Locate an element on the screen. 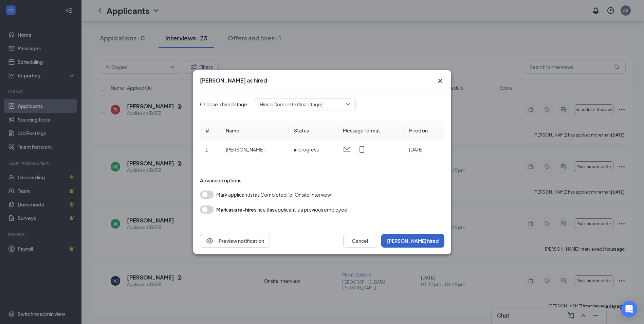 This screenshot has height=324, width=644. span: Choose a hired stage: is located at coordinates (224, 104).